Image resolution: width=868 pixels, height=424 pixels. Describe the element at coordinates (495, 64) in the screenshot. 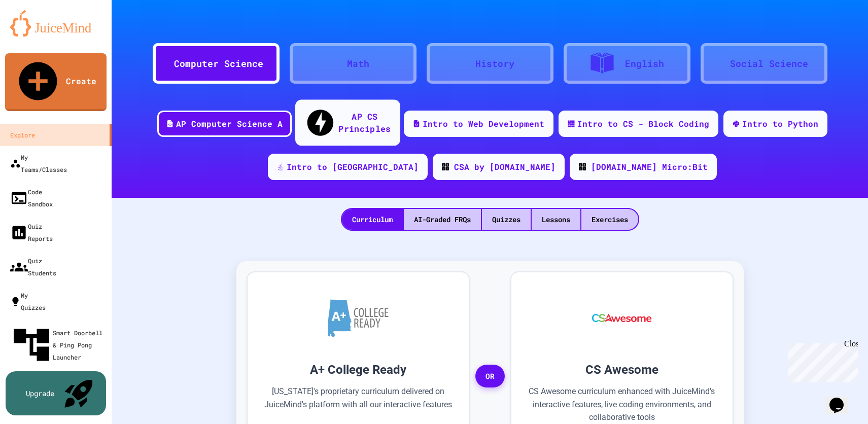

I see `div: History` at that location.